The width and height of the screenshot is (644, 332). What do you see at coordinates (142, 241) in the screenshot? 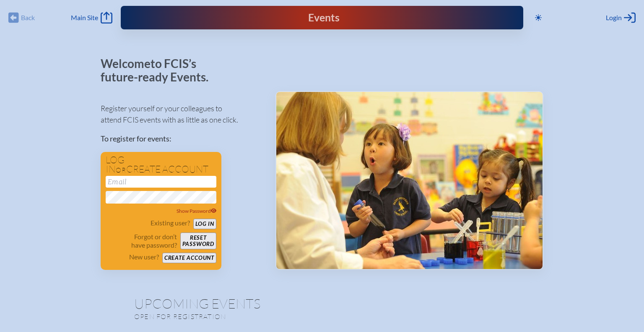
I see `p: Forgot or don’t have password?` at bounding box center [142, 241].